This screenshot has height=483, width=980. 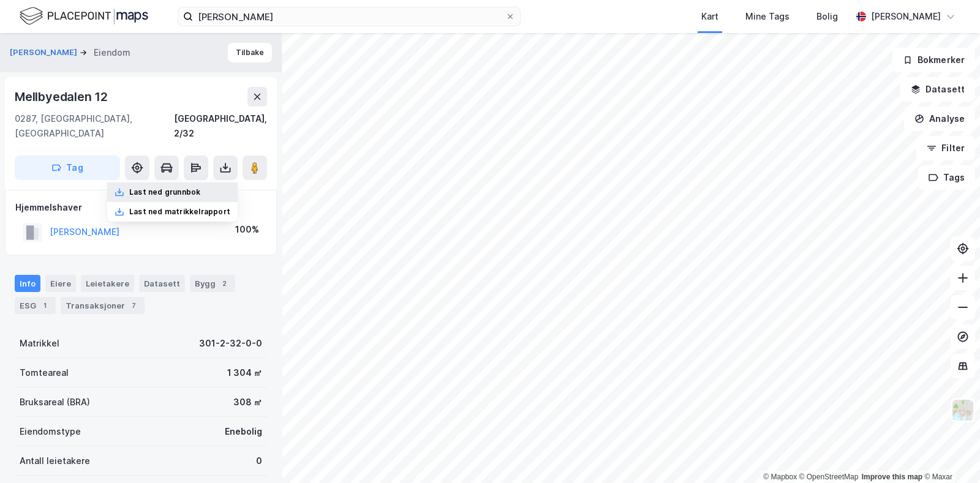 What do you see at coordinates (939, 119) in the screenshot?
I see `button: Analyse` at bounding box center [939, 119].